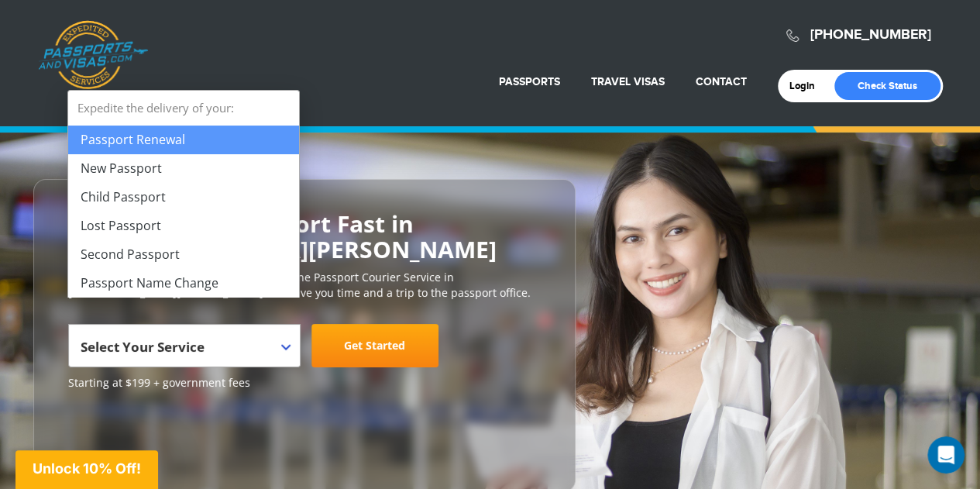 Image resolution: width=980 pixels, height=489 pixels. What do you see at coordinates (721, 82) in the screenshot?
I see `a: Contact` at bounding box center [721, 82].